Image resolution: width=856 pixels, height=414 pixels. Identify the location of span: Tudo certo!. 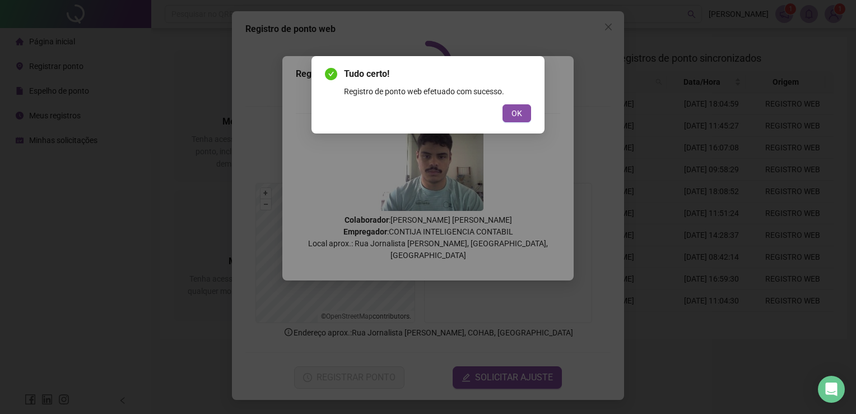
(438, 74).